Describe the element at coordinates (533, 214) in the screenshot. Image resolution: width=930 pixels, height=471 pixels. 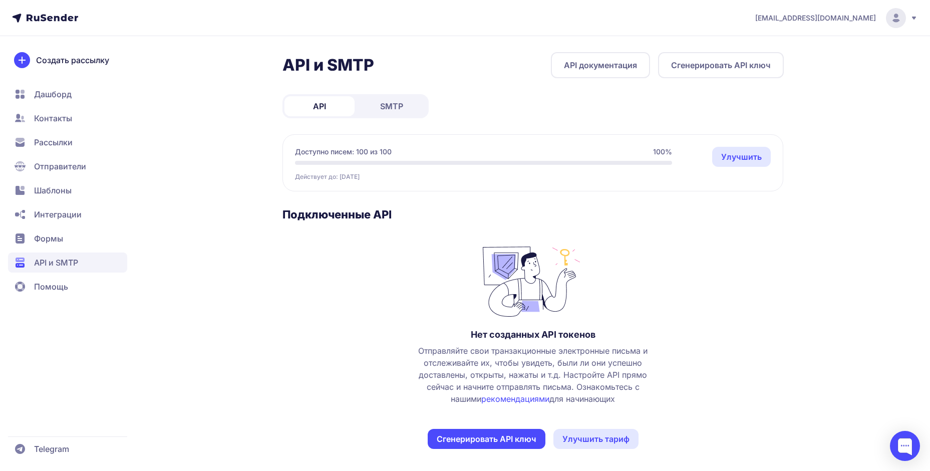
I see `h3: Подключенные API` at that location.